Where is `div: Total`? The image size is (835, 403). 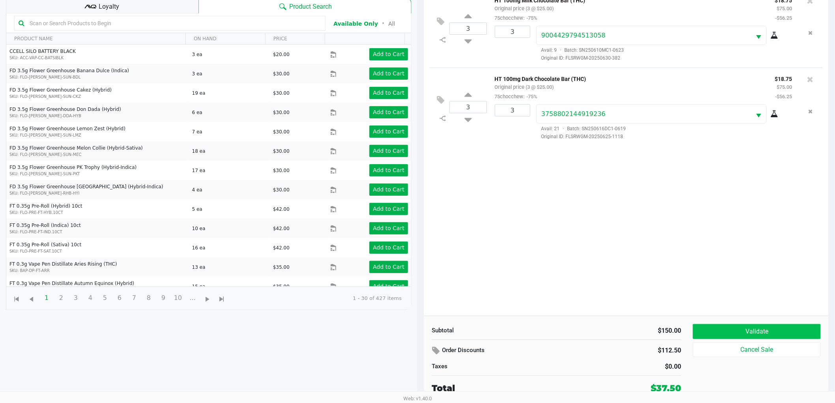
div: Total is located at coordinates (511, 388).